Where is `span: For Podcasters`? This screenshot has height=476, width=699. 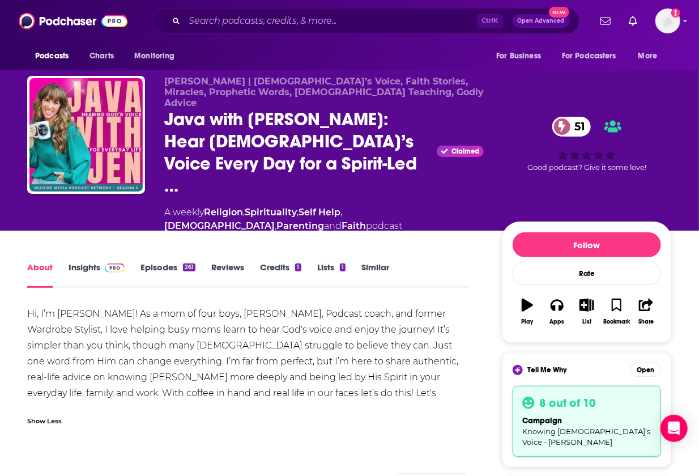
span: For Podcasters is located at coordinates (589, 56).